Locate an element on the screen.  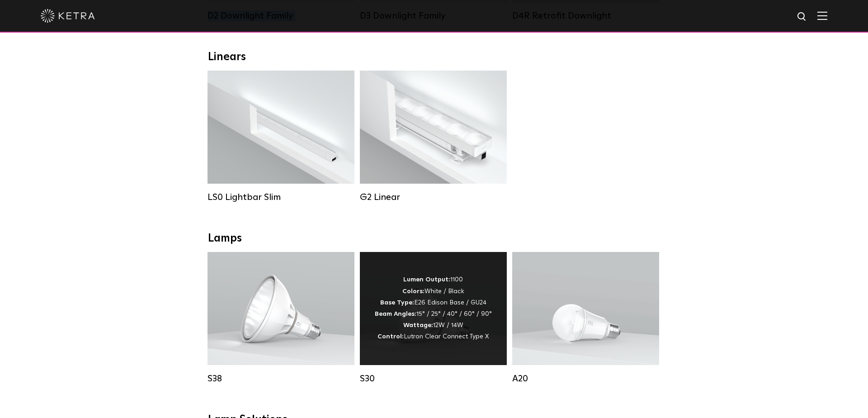
a: LS0 Lightbar Slim Lumen Output:200 / 350Colors:White / BlackControl:X96 Controller is located at coordinates (281, 136).